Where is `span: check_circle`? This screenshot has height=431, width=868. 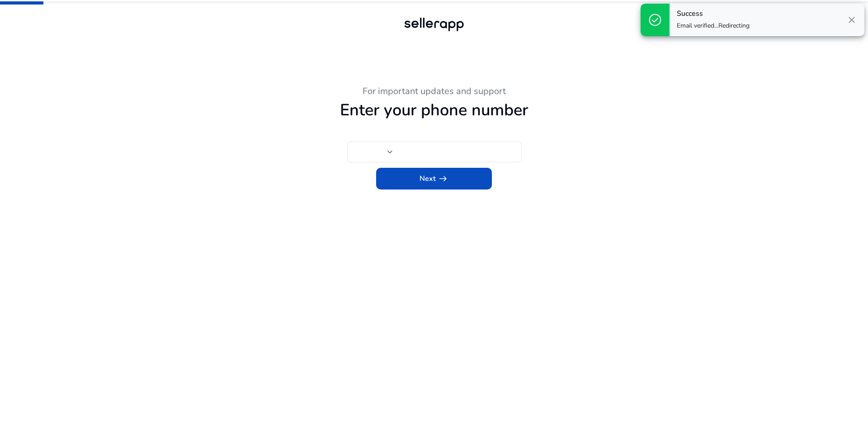 span: check_circle is located at coordinates (655, 20).